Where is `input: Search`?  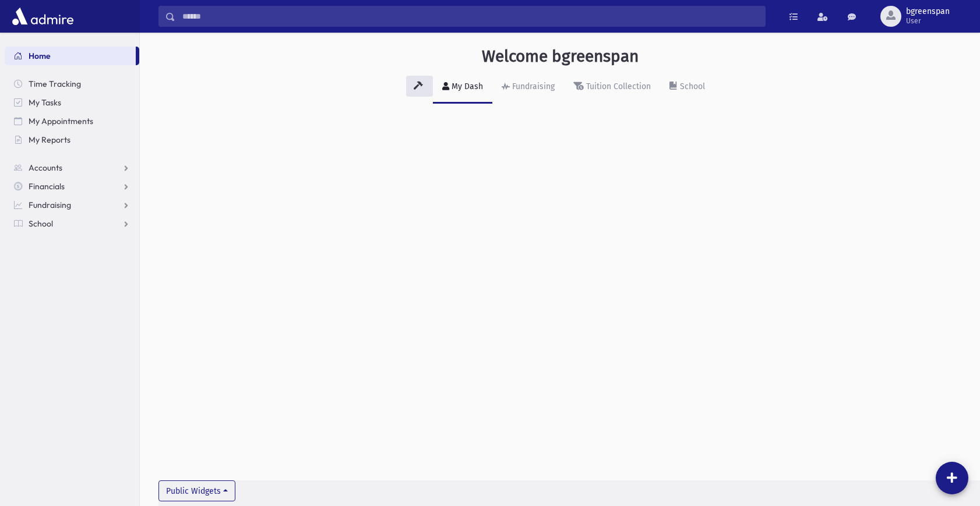
input: Search is located at coordinates (470, 16).